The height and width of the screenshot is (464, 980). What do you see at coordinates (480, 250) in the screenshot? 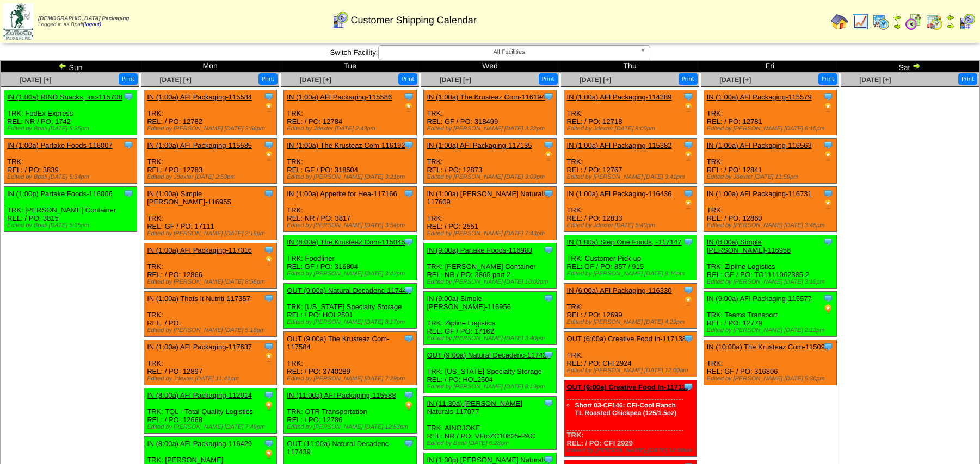
I see `a: IN (9:00a) Partake Foods-116903` at bounding box center [480, 250].